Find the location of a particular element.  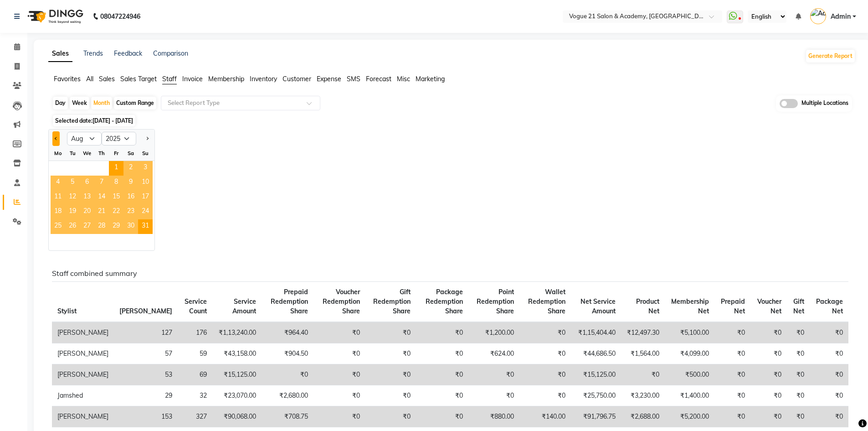

span: Prepaid Redemption Share is located at coordinates (289, 301).